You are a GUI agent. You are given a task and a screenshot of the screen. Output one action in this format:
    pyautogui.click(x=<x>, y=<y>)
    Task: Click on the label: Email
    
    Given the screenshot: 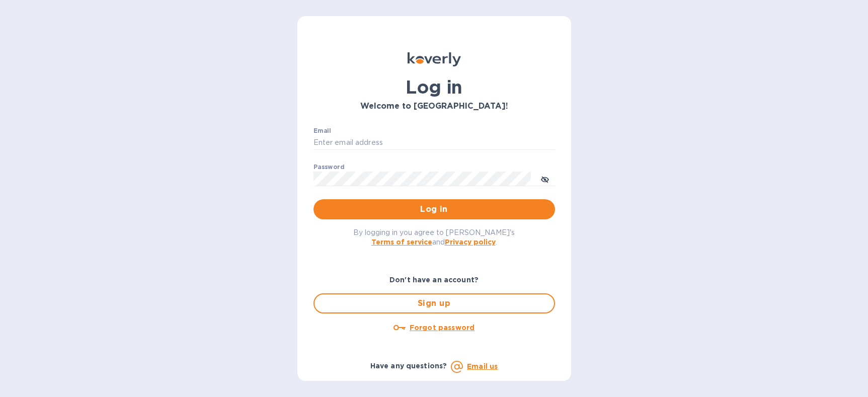 What is the action you would take?
    pyautogui.click(x=322, y=131)
    